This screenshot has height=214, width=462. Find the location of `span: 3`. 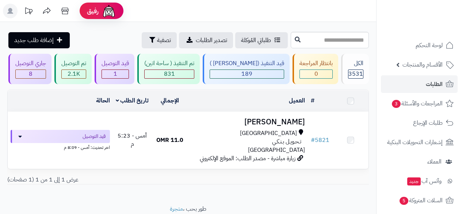

span: 3 is located at coordinates (397, 104).